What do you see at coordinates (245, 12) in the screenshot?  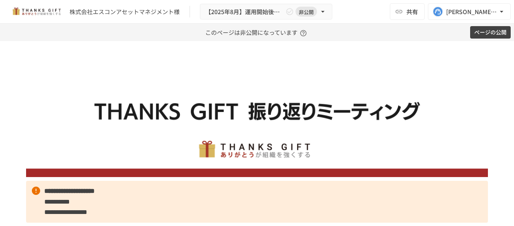 I see `span: 【2025年8月】運用開始後振り返りミーティング` at bounding box center [245, 12].